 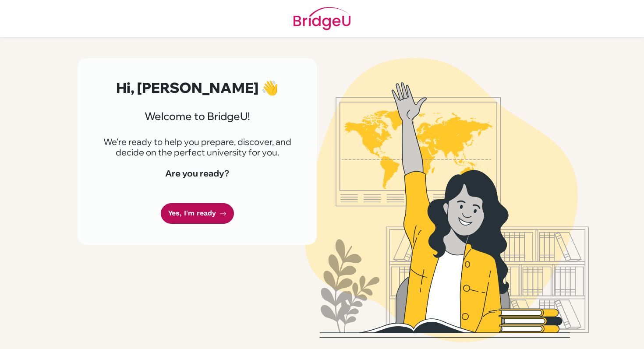 I want to click on h3: Welcome to BridgeU!, so click(x=197, y=116).